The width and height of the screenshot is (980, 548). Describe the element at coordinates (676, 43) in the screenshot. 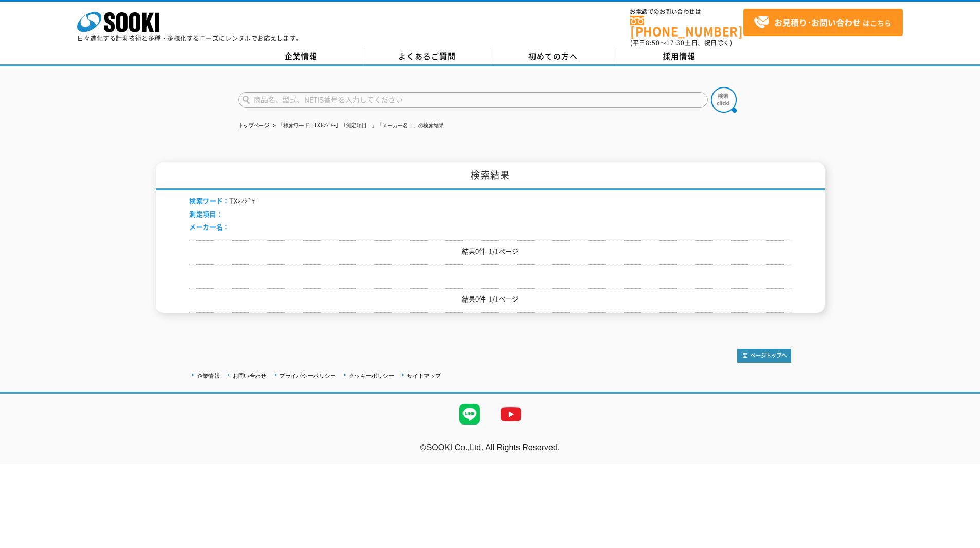

I see `span: 17:30` at that location.